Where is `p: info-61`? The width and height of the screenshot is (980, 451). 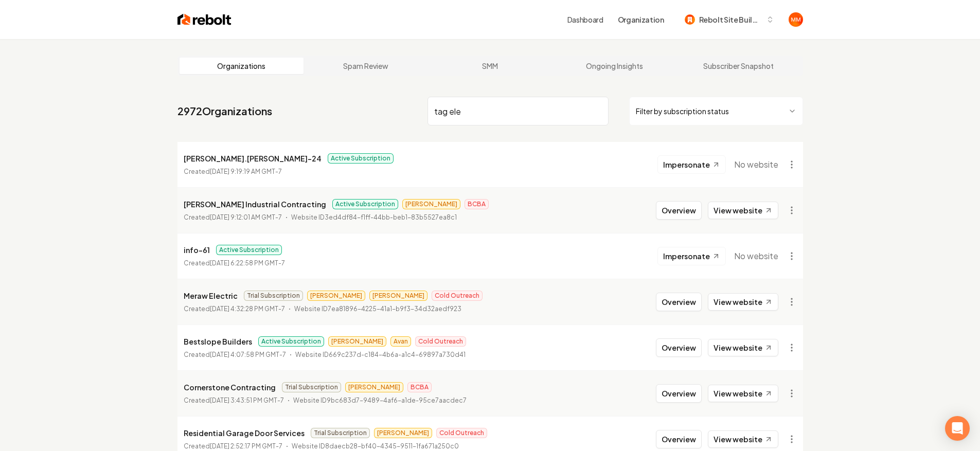
p: info-61 is located at coordinates (196, 250).